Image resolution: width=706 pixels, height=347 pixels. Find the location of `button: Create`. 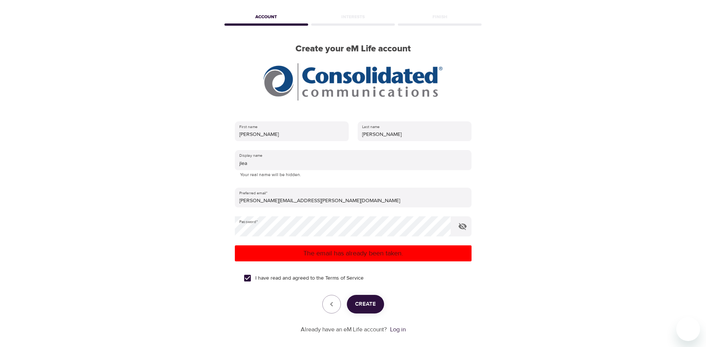

button: Create is located at coordinates (365, 304).